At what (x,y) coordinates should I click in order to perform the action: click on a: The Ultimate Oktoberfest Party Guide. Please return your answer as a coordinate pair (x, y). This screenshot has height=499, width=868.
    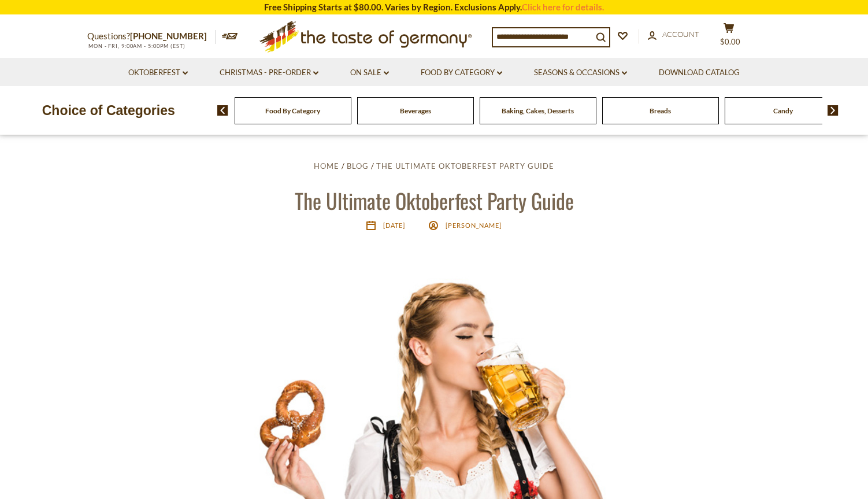
    Looking at the image, I should click on (465, 166).